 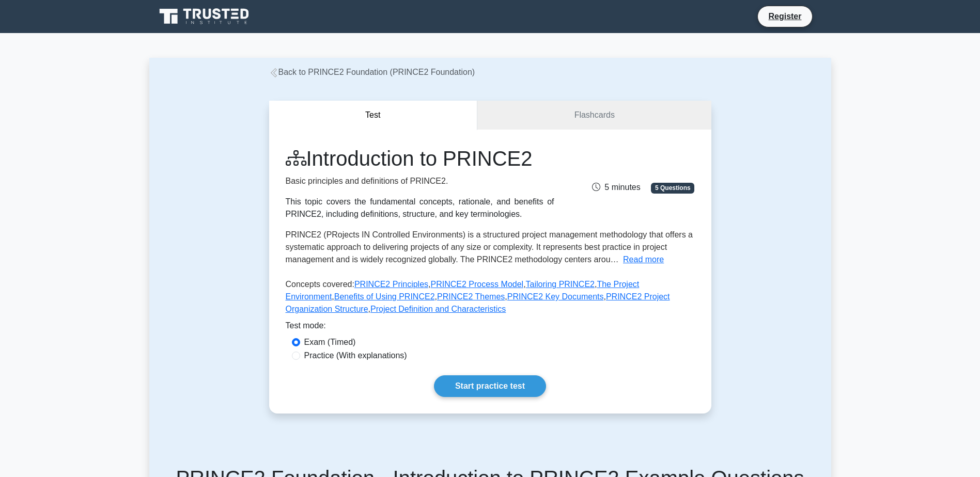 I want to click on a: Flashcards, so click(x=594, y=115).